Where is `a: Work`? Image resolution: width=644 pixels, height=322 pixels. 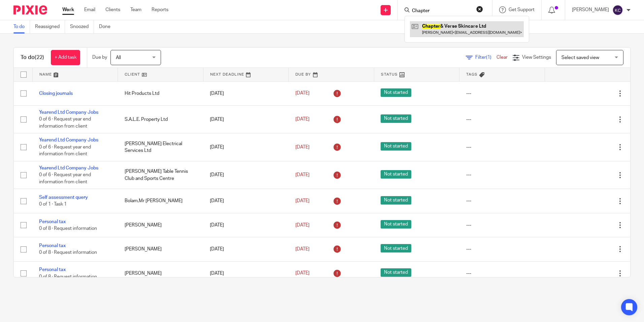
a: Work is located at coordinates (68, 10).